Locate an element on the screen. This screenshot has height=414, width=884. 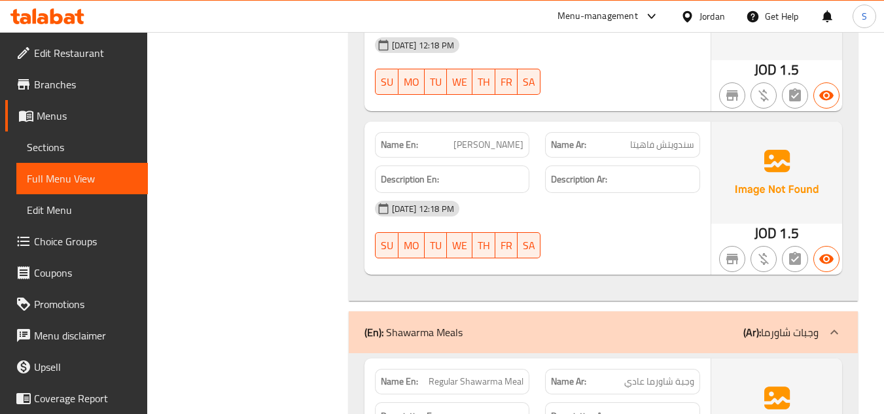
span: S is located at coordinates (865, 16).